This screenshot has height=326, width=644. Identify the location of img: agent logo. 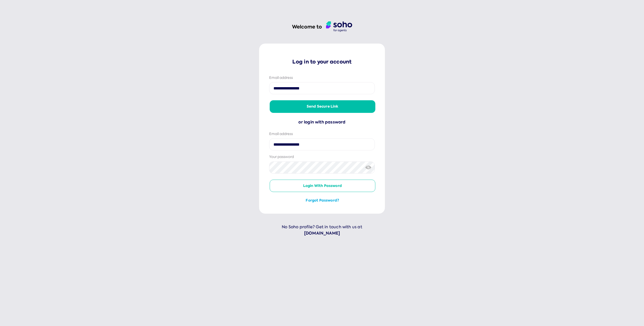
(339, 27).